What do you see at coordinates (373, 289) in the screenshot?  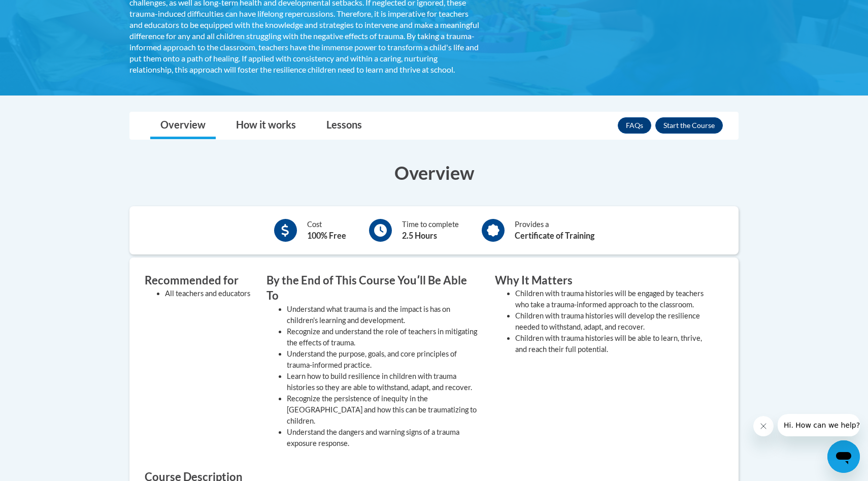 I see `h3: By the End of This Course Youʹll Be Able To` at bounding box center [373, 289].